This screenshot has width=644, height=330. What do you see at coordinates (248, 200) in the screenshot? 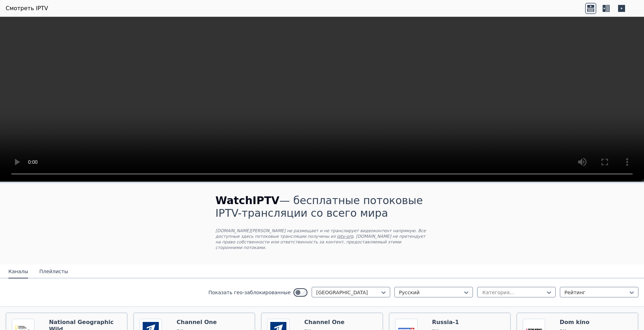
I see `span: WatchIPTV` at bounding box center [248, 200].